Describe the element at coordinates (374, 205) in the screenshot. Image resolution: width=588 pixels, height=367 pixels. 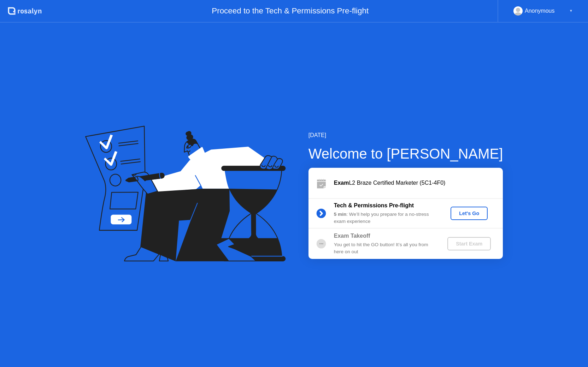
I see `b: Tech & Permissions Pre-flight` at that location.